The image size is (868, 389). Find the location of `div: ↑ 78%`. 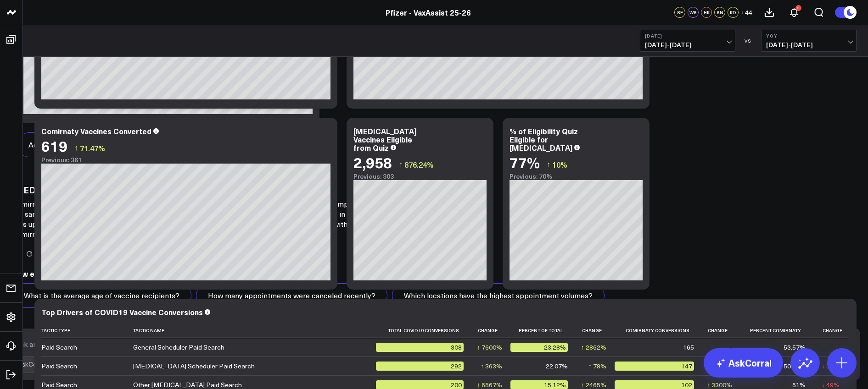

div: ↑ 78% is located at coordinates (597, 366).